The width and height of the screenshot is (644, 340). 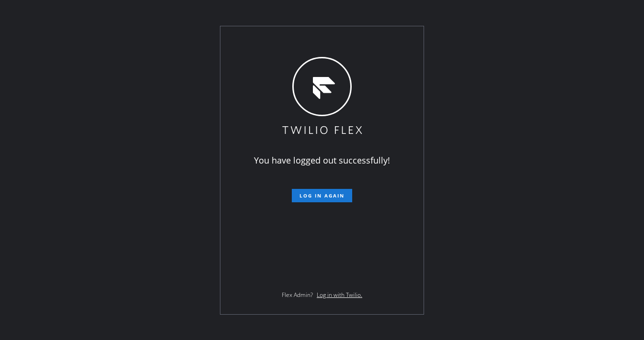 I want to click on button: Log in again, so click(x=322, y=196).